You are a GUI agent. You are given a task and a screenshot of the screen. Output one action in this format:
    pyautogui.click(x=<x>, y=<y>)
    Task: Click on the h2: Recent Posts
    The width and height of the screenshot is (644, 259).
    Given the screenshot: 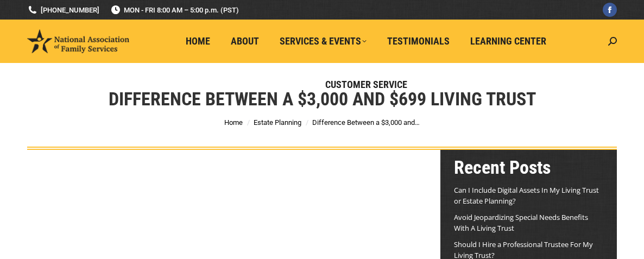 What is the action you would take?
    pyautogui.click(x=528, y=167)
    